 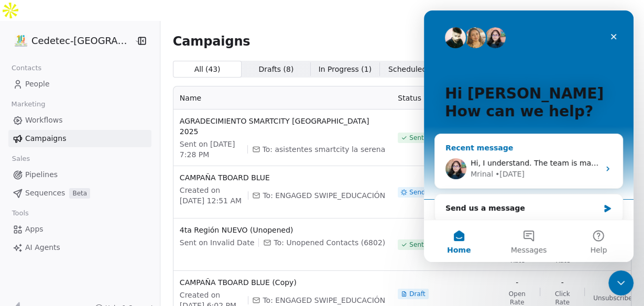 What do you see at coordinates (422, 192) in the screenshot?
I see `span: Sending` at bounding box center [422, 192].